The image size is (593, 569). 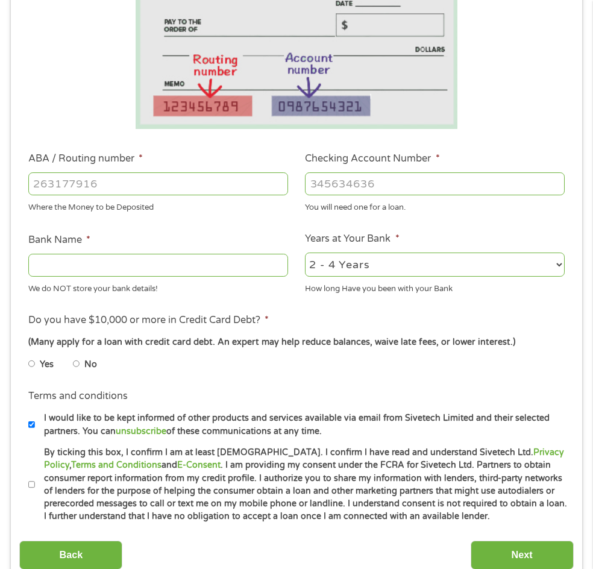 What do you see at coordinates (199, 465) in the screenshot?
I see `a: E-Consent` at bounding box center [199, 465].